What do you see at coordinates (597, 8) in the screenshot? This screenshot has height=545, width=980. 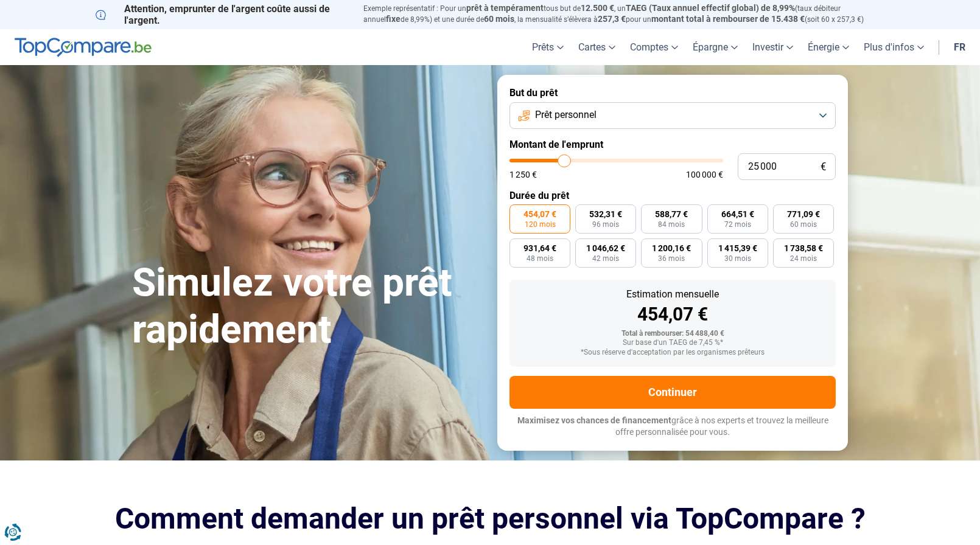 I see `span: 12.500 €` at bounding box center [597, 8].